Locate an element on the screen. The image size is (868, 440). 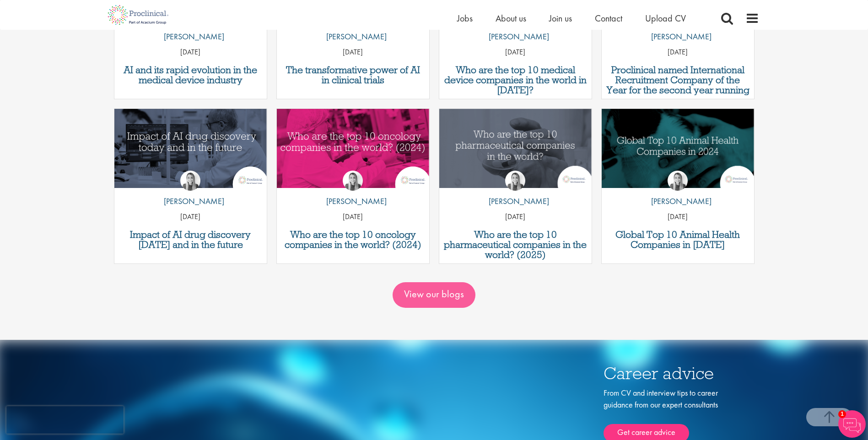
h3: Who are the top 10 pharmaceutical companies in the world? (2025) is located at coordinates (515, 244).